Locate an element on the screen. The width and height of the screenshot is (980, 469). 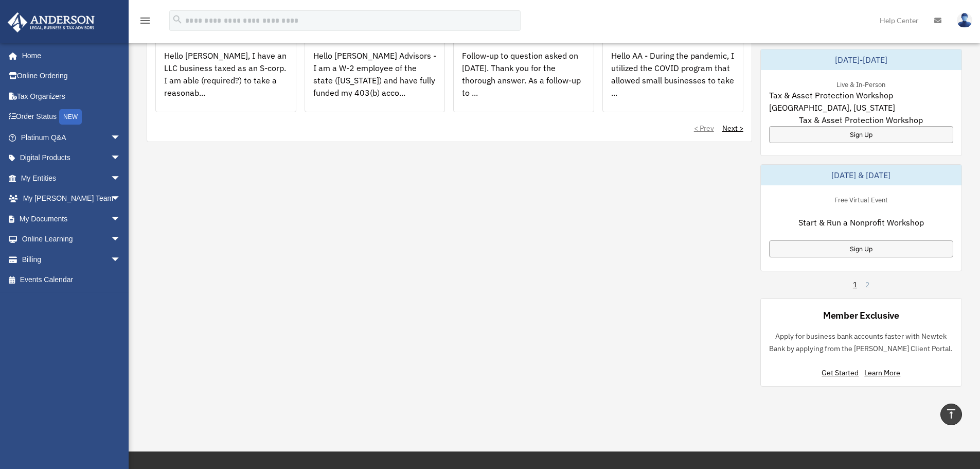
a: My Entitiesarrow_drop_down is located at coordinates (71, 178).